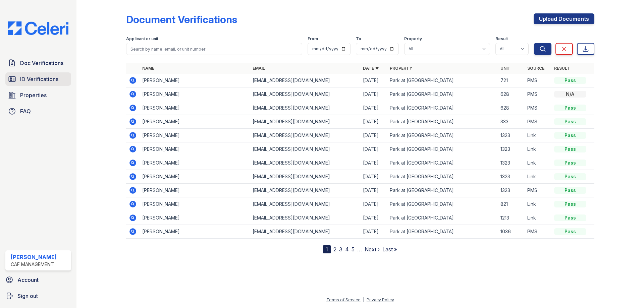  I want to click on a: 2, so click(334, 249).